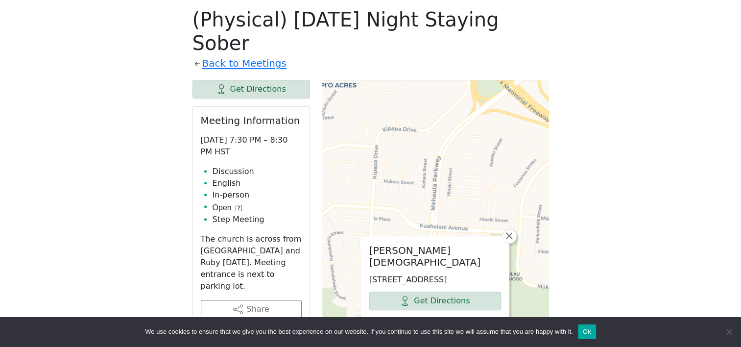  Describe the element at coordinates (257, 171) in the screenshot. I see `li: Discussion` at that location.